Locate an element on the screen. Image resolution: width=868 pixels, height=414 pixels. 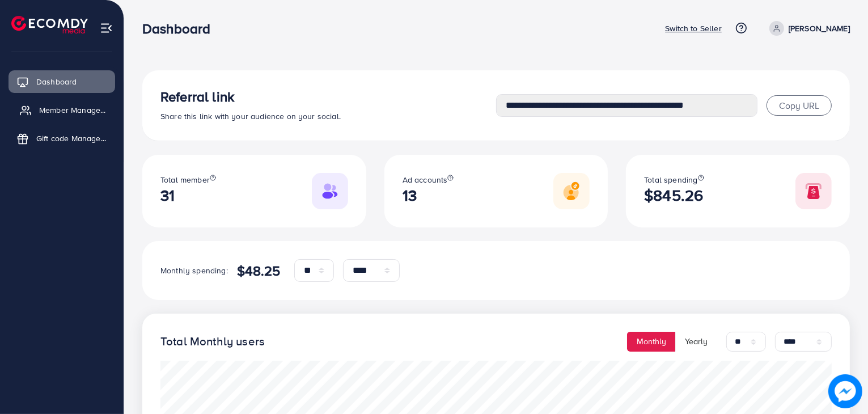
img: menu is located at coordinates (106, 28).